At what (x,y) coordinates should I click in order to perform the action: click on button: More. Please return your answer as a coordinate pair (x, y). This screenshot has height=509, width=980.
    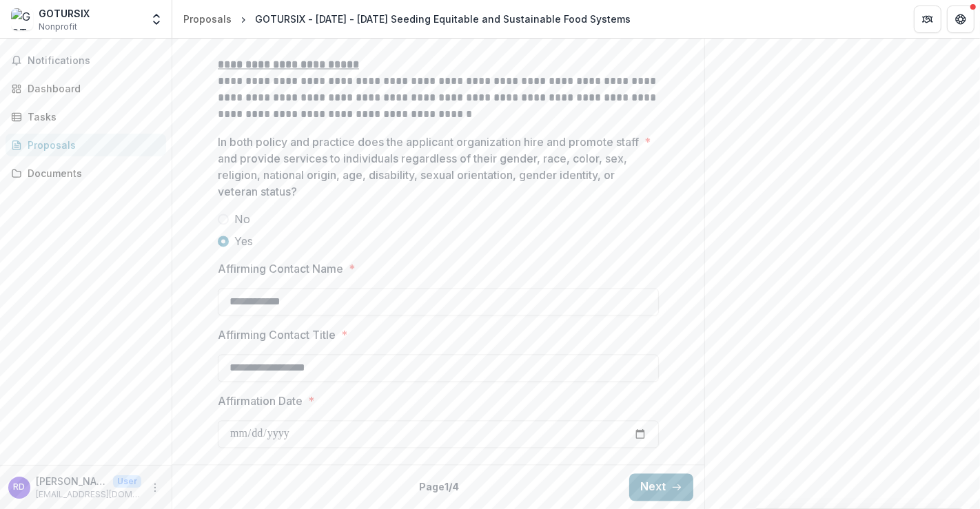
    Looking at the image, I should click on (155, 488).